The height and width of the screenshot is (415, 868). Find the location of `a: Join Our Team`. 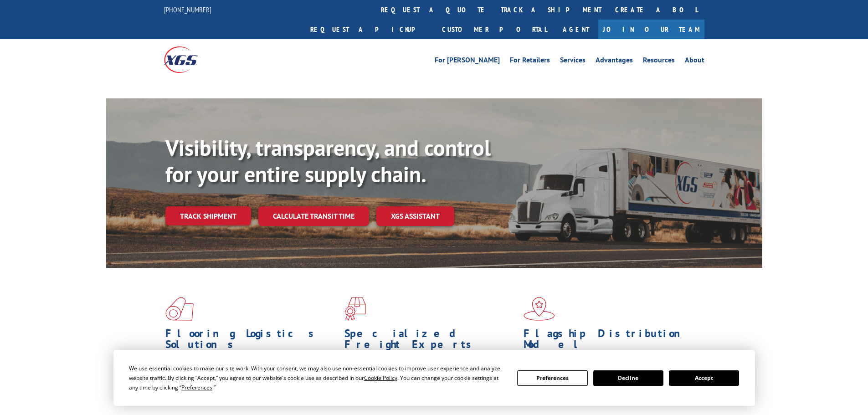

a: Join Our Team is located at coordinates (651, 30).